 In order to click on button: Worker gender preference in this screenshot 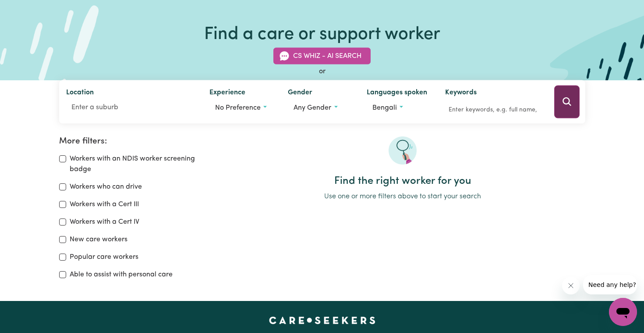, I will do `click(320, 108)`.